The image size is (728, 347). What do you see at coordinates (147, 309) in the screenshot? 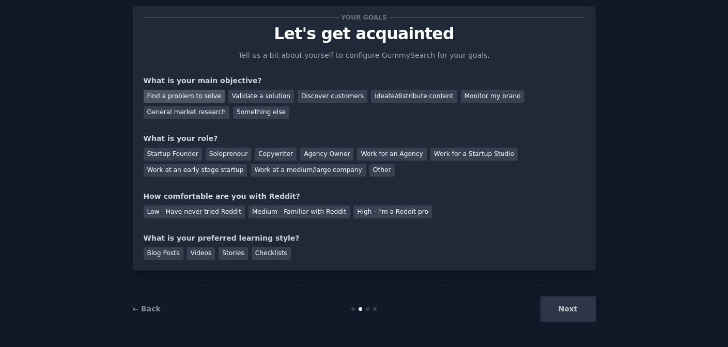
I see `a: ← Back` at bounding box center [147, 309].